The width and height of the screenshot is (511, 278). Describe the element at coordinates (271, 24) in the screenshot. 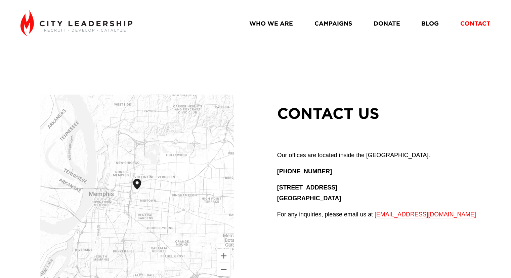

I see `a: WHO WE ARE` at that location.